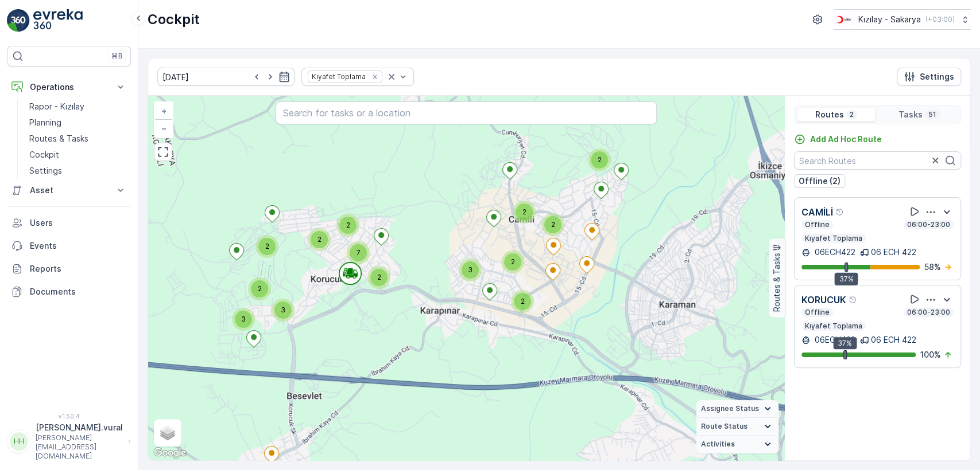 Image resolution: width=980 pixels, height=470 pixels. What do you see at coordinates (901, 20) in the screenshot?
I see `button: Kızılay - Sakarya(+03:00)` at bounding box center [901, 20].